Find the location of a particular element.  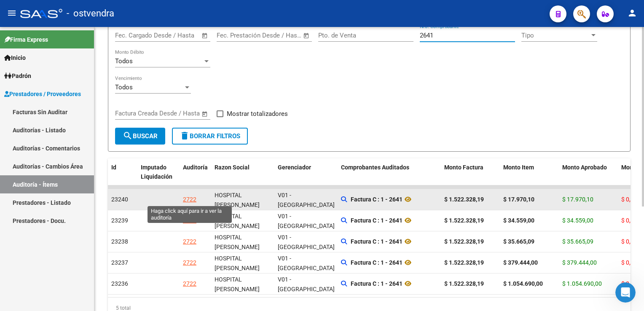

span: Monto Item is located at coordinates (519, 168).